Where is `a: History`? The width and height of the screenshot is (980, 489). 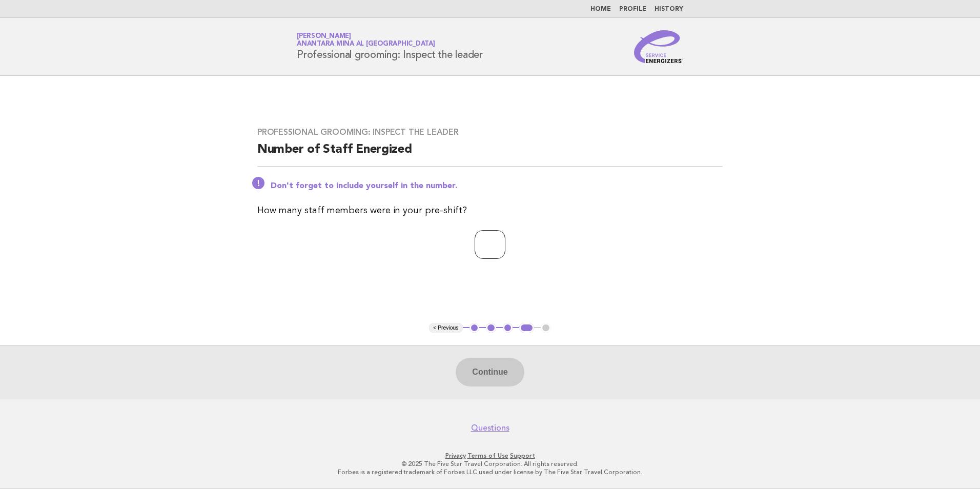
a: History is located at coordinates (669, 9).